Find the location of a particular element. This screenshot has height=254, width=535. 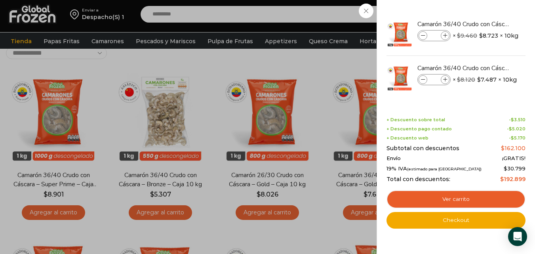

span: 30.799 is located at coordinates (515, 168).